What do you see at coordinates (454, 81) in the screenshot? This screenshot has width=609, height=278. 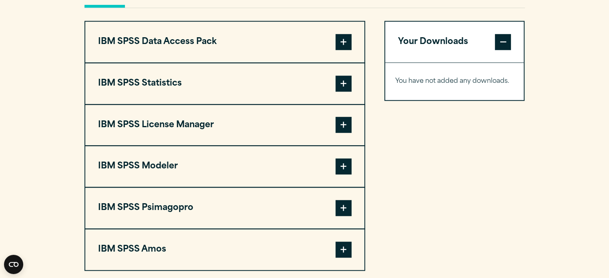 I see `div: Your Downloads` at bounding box center [454, 81].